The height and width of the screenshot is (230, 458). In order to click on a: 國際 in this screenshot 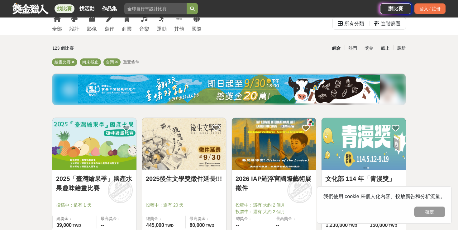, I will do `click(197, 23)`.